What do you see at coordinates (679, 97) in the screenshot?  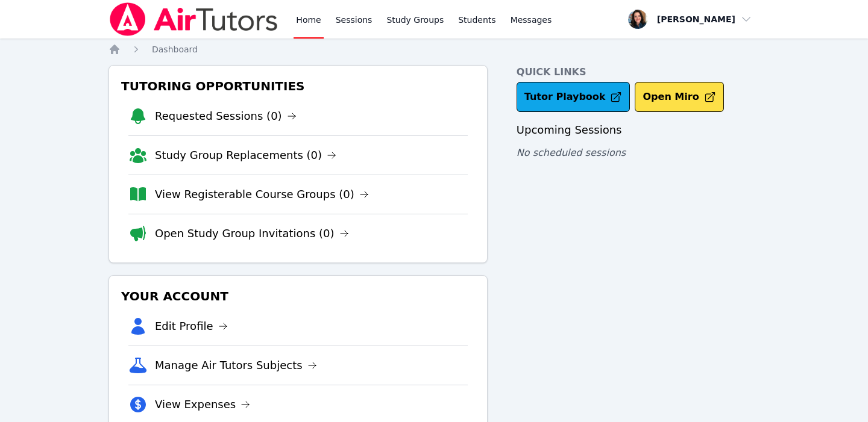 I see `button: Open Miro` at bounding box center [679, 97].